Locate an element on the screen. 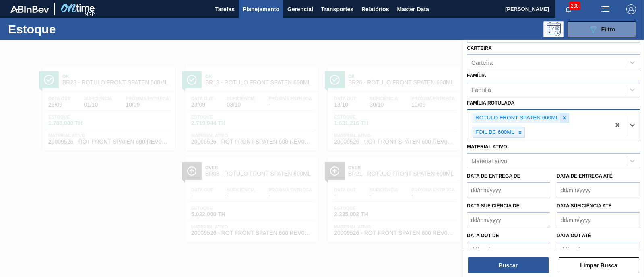  span: Filtro is located at coordinates (608, 29).